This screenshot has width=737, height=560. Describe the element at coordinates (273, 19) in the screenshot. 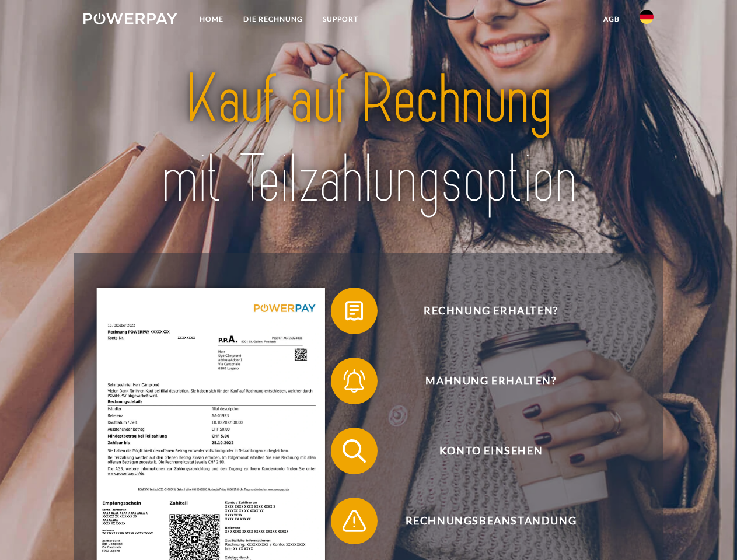

I see `a: DIE RECHNUNG` at that location.